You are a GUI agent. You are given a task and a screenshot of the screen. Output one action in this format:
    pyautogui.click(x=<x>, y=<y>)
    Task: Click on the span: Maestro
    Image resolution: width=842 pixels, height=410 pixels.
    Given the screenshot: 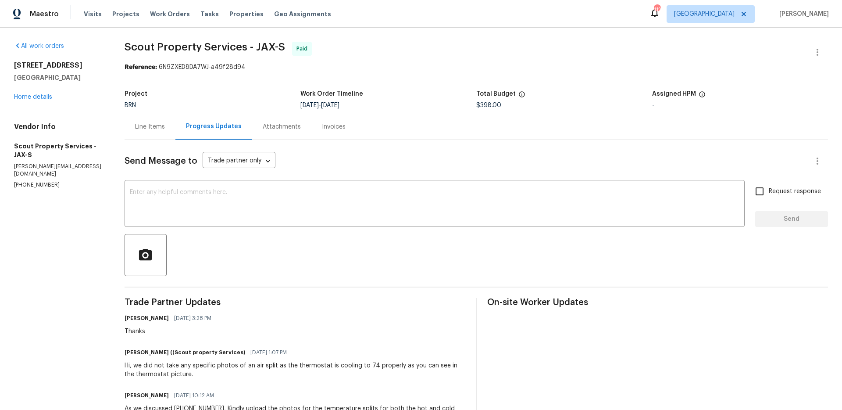 What is the action you would take?
    pyautogui.click(x=44, y=14)
    